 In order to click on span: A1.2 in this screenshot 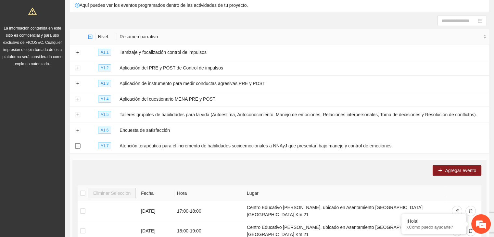, I will do `click(104, 68)`.